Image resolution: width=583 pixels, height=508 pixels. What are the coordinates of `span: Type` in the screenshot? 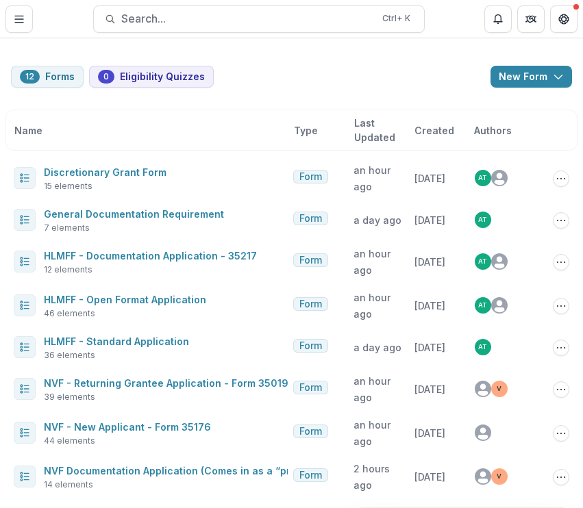 It's located at (305, 130).